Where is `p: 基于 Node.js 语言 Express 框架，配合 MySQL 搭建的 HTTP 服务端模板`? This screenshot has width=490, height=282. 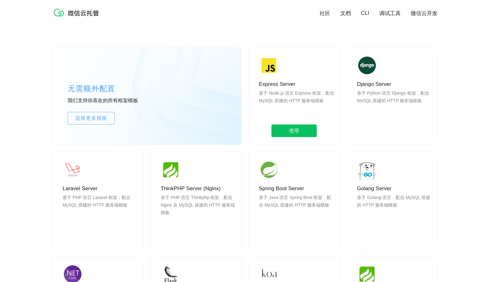
p: 基于 Node.js 语言 Express 框架，配合 MySQL 搭建的 HTTP 服务端模板 is located at coordinates (297, 104).